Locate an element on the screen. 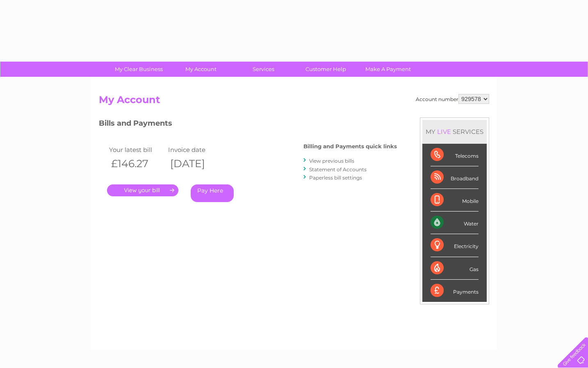  div: MY SERVICES is located at coordinates (455, 131).